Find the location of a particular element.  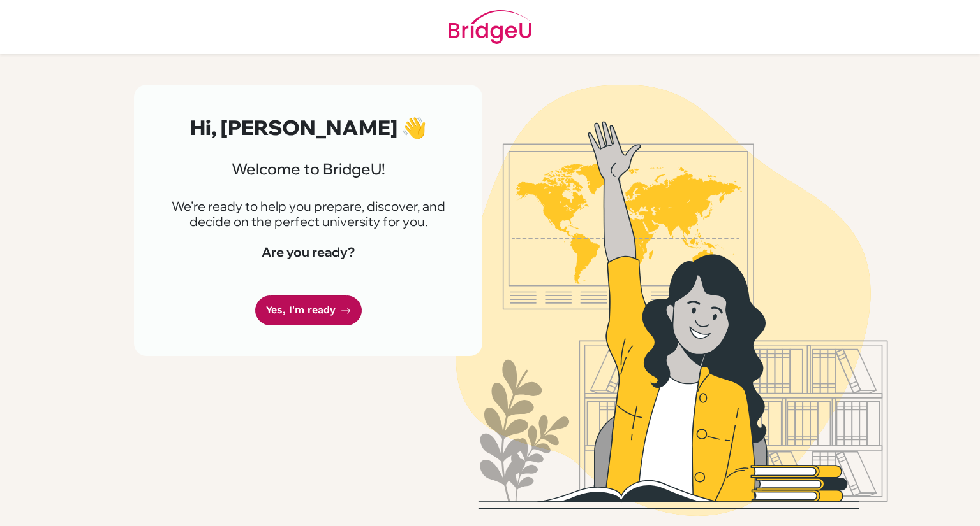

p: We're ready to help you prepare, discover, and decide on the perfect university for you. is located at coordinates (309, 214).